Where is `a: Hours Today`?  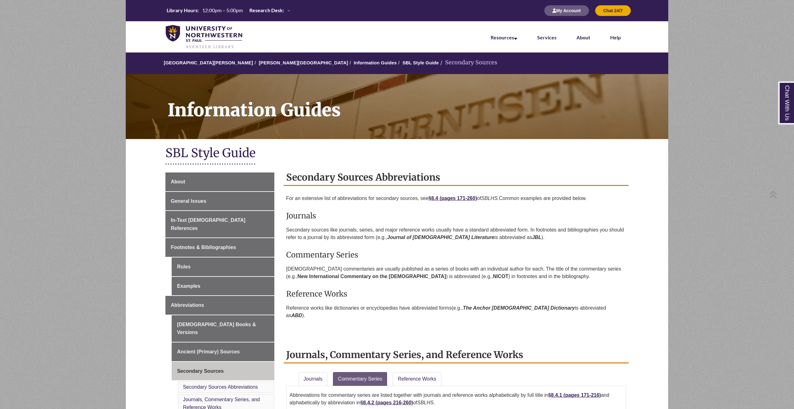 a: Hours Today is located at coordinates (229, 11).